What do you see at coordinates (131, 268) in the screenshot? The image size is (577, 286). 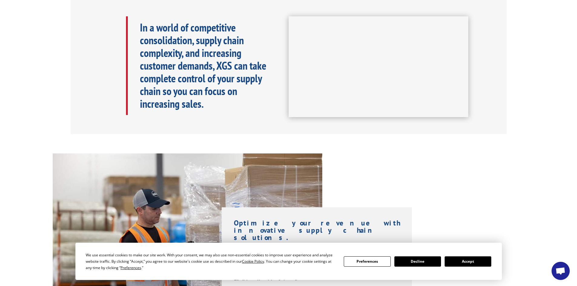 I see `span: Preferences` at bounding box center [131, 268].